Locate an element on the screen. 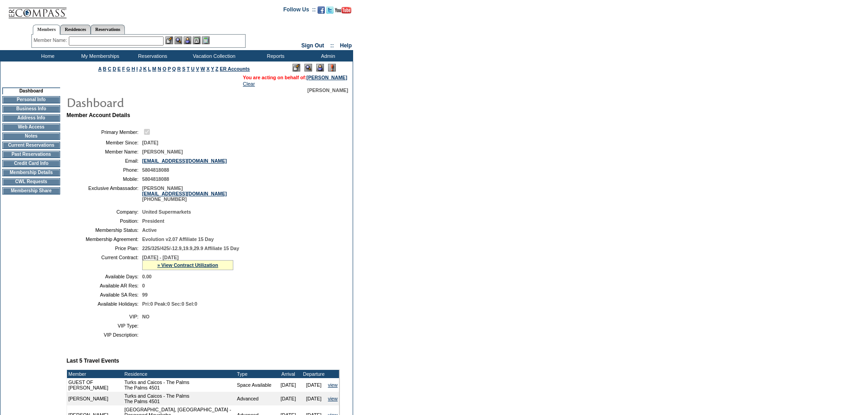  span: NO is located at coordinates (146, 316).